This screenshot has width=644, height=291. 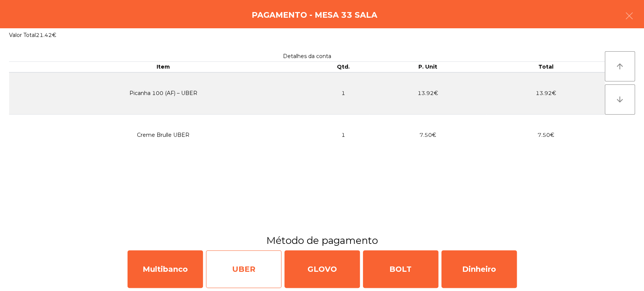 What do you see at coordinates (163, 135) in the screenshot?
I see `td: Creme Brulle UBER` at bounding box center [163, 135].